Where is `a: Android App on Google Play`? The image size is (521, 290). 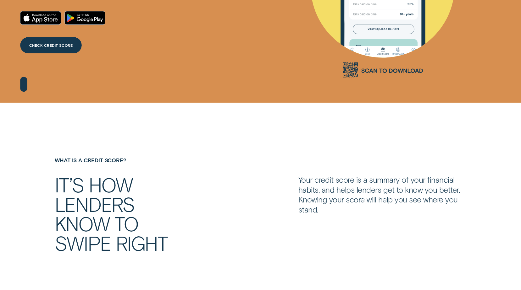 a: Android App on Google Play is located at coordinates (85, 18).